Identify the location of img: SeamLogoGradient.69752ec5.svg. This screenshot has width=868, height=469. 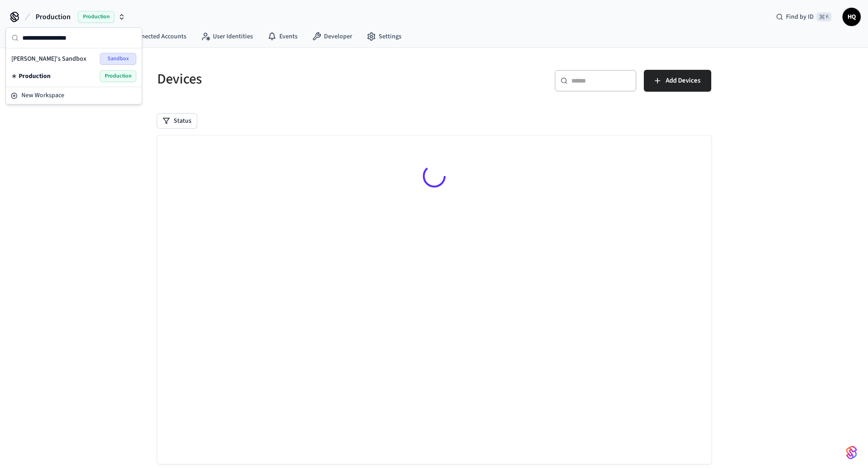
(852, 452).